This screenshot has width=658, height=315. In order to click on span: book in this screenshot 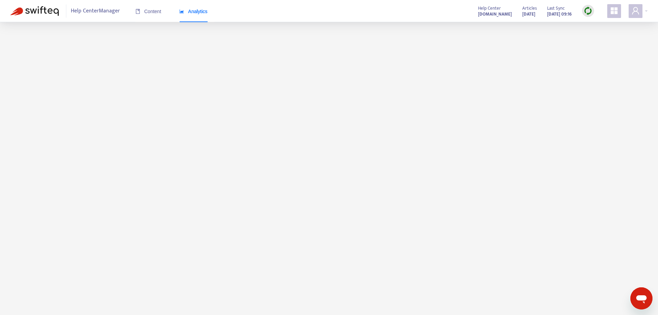, I will do `click(138, 11)`.